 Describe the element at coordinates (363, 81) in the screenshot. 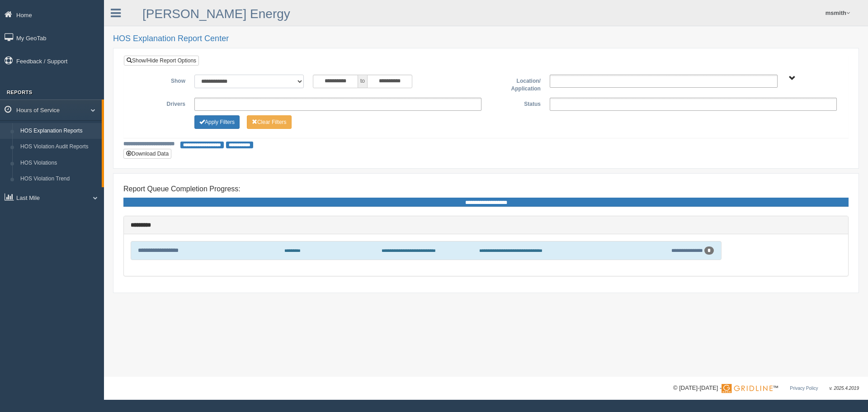

I see `span: to` at that location.